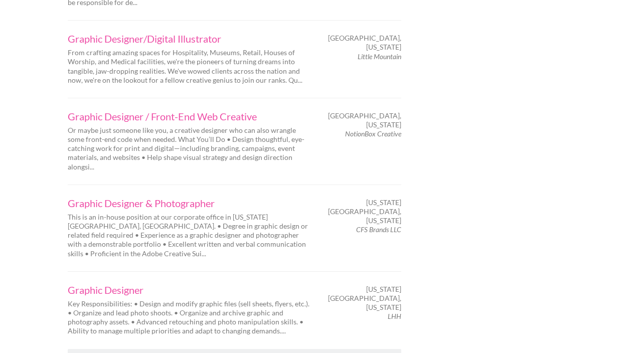 The height and width of the screenshot is (353, 644). What do you see at coordinates (373, 133) in the screenshot?
I see `em: NotionBox Creative` at bounding box center [373, 133].